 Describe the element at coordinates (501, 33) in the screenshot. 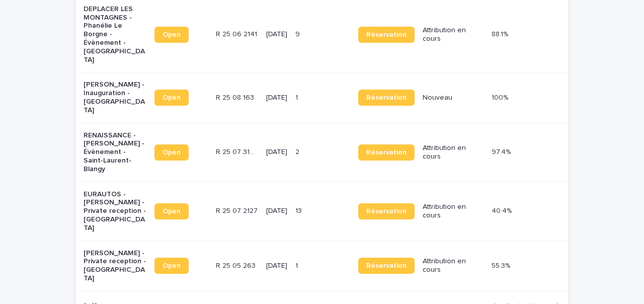

I see `p: 88.1%` at that location.